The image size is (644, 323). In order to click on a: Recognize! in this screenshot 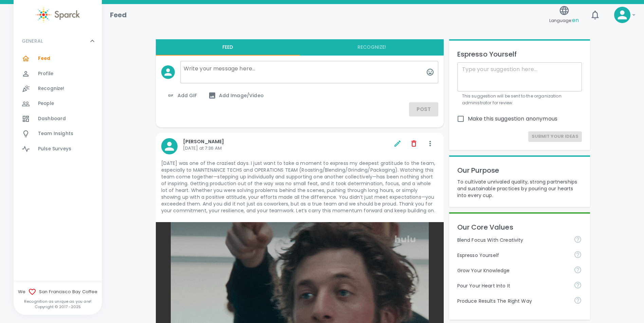, I will do `click(58, 89)`.